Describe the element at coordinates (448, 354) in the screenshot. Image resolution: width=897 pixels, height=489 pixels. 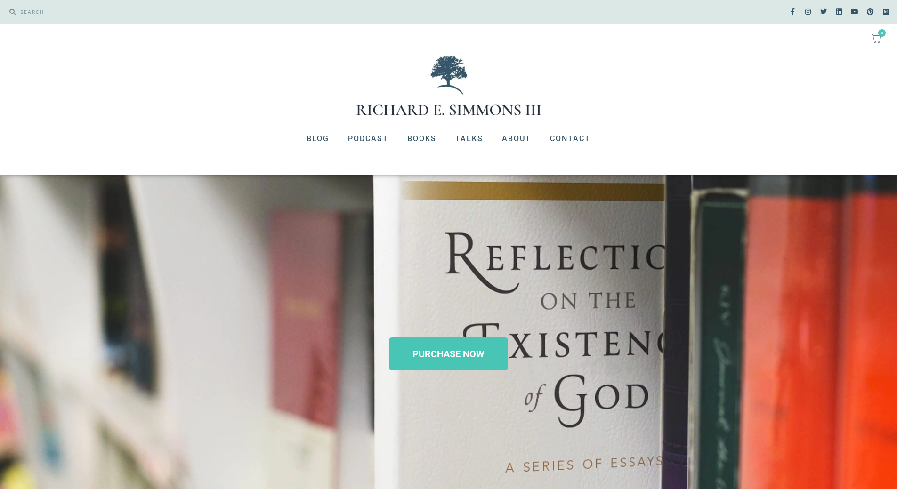
I see `a: PURCHASE NOW` at that location.